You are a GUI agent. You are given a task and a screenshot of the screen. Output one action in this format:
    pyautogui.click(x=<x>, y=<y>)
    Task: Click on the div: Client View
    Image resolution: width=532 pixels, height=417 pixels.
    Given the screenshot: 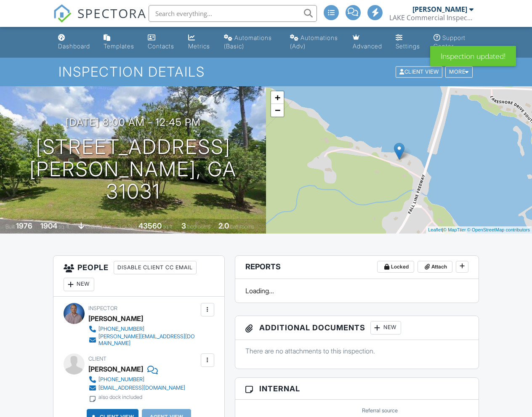 What is the action you would take?
    pyautogui.click(x=419, y=72)
    